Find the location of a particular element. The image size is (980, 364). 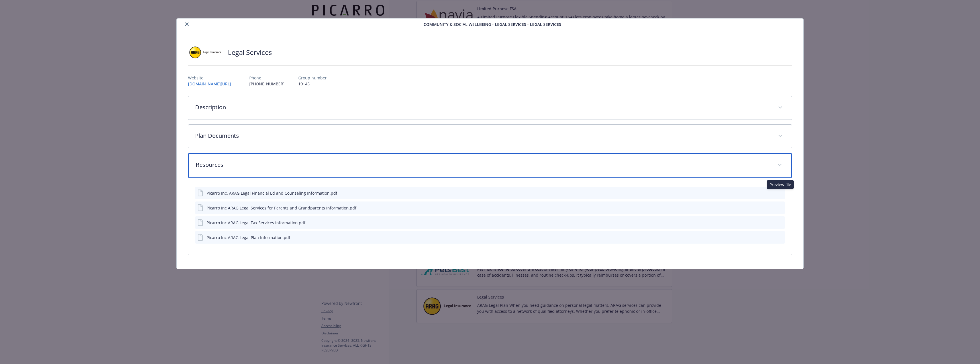

p: Group number is located at coordinates (313, 77).